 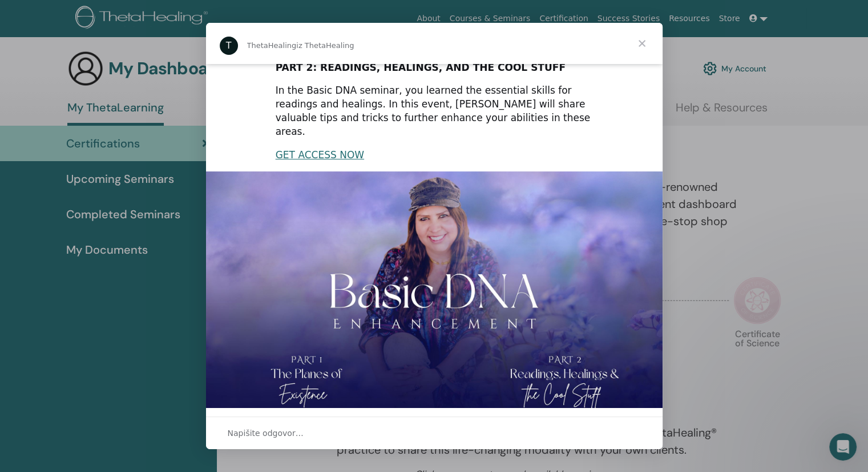 I want to click on span: ThetaHealing, so click(x=272, y=45).